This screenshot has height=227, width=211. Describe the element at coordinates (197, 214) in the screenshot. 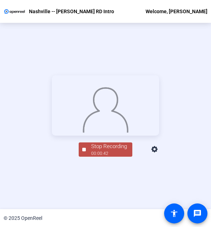

I see `mat-icon: message` at that location.